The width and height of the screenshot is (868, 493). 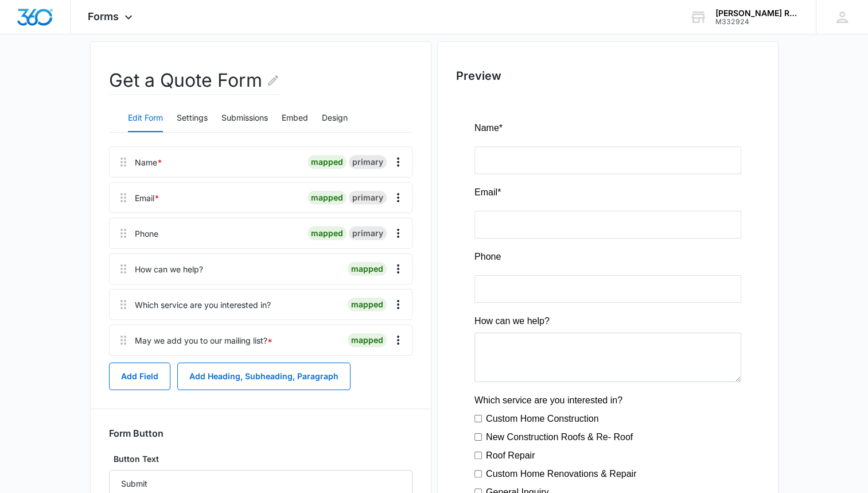 I want to click on label: New Construction Roofs & Re- Roof, so click(x=85, y=316).